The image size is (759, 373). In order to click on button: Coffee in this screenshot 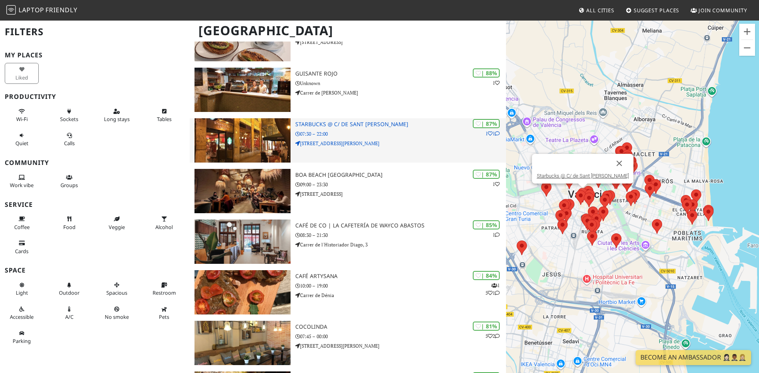, I will do `click(22, 223)`.